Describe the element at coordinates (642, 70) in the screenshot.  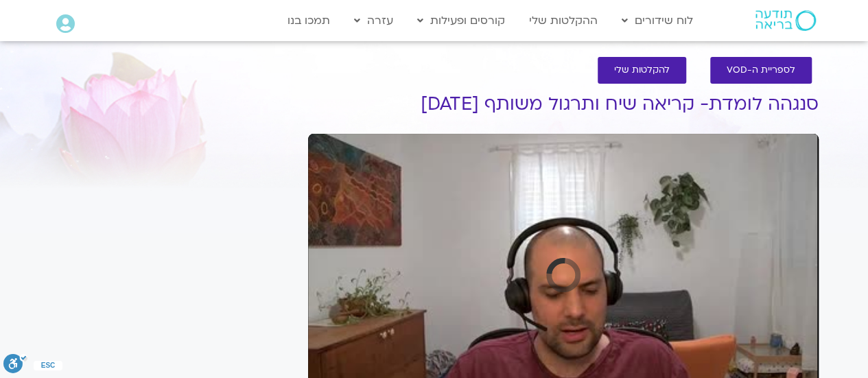
I see `a: להקלטות שלי` at that location.